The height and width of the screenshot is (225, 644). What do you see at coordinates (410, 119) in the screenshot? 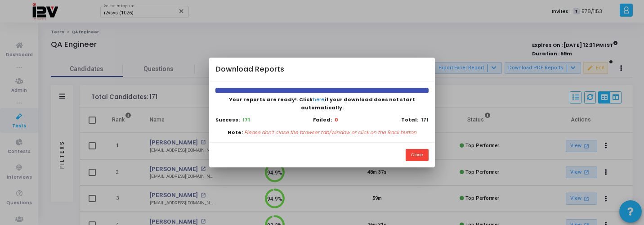
I see `b: Total:` at bounding box center [410, 119].